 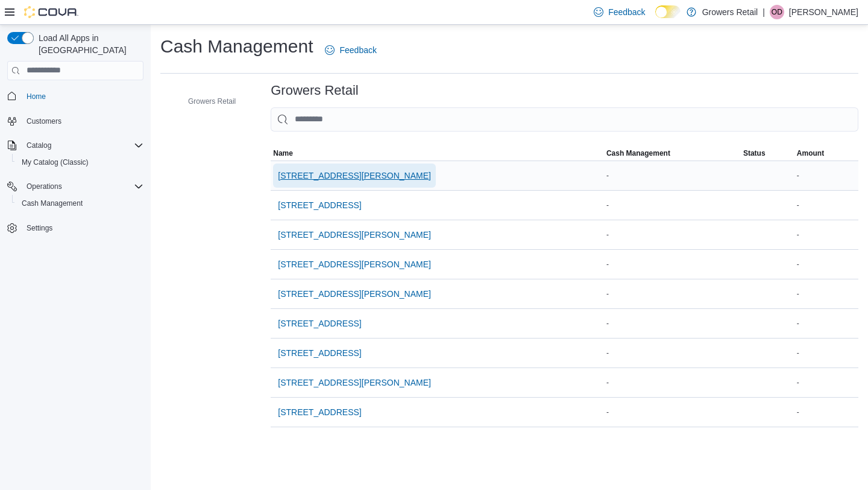 What do you see at coordinates (51, 12) in the screenshot?
I see `img: Cova` at bounding box center [51, 12].